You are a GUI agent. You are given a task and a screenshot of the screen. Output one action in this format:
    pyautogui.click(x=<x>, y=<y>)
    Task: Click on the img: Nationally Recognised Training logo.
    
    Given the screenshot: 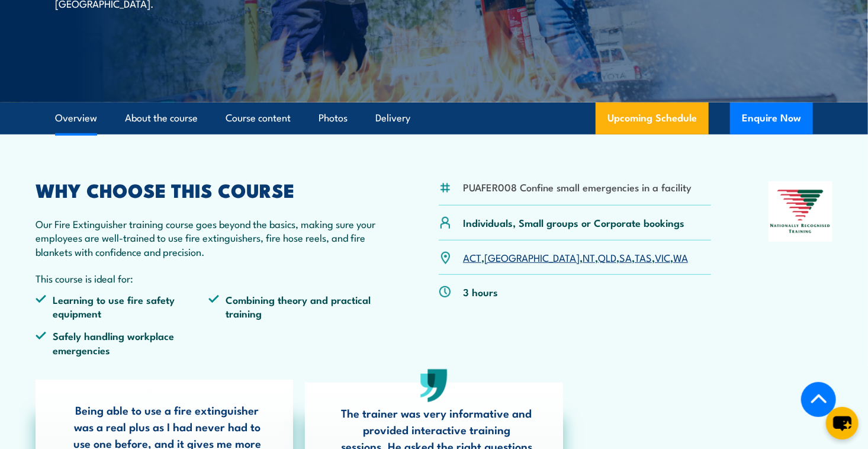 What is the action you would take?
    pyautogui.click(x=800, y=211)
    